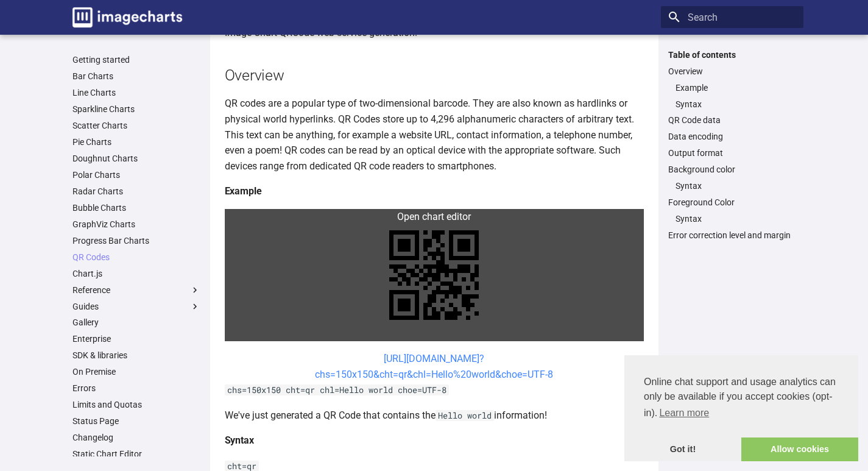  I want to click on label: Guides, so click(136, 307).